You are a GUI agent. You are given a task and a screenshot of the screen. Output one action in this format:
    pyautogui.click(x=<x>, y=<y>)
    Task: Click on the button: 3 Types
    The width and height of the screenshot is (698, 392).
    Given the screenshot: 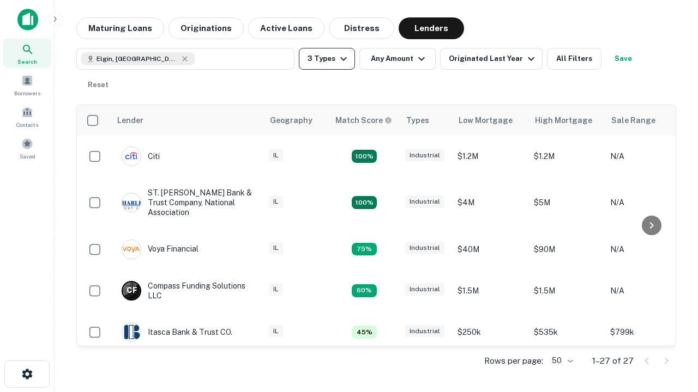 What is the action you would take?
    pyautogui.click(x=326, y=59)
    